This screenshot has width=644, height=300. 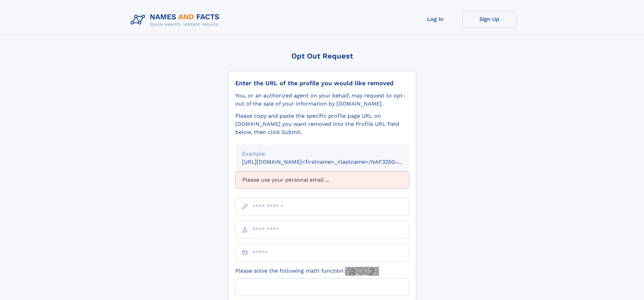 What do you see at coordinates (177, 20) in the screenshot?
I see `img: Logo Names and Facts` at bounding box center [177, 20].